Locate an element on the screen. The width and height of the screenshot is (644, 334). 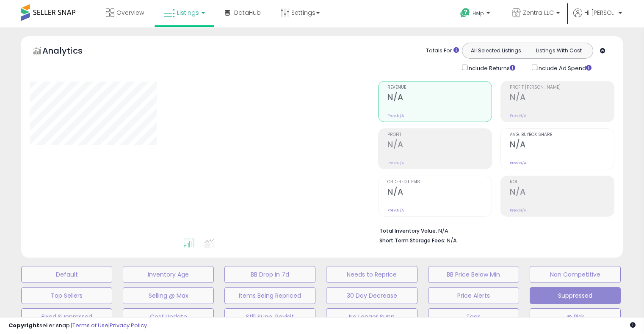
li: N/A is located at coordinates (494, 231).